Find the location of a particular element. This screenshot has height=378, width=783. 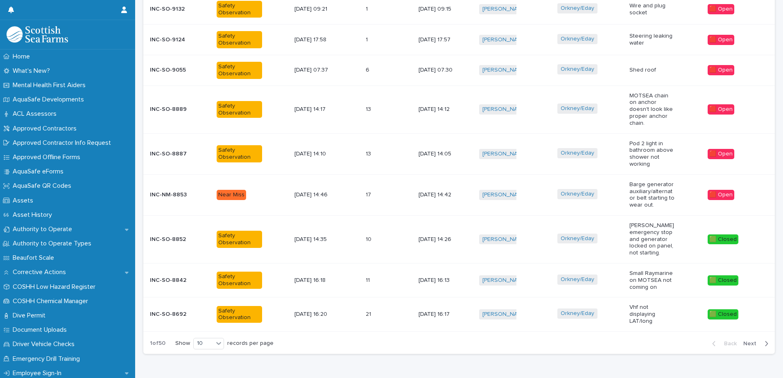

p: Emergency Drill Training is located at coordinates (48, 359).